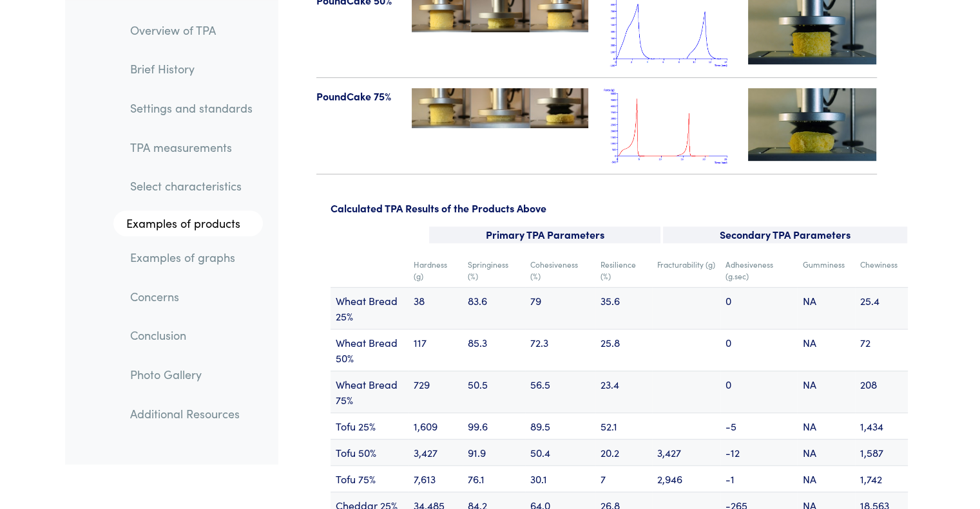  Describe the element at coordinates (369, 426) in the screenshot. I see `td: Tofu 25%` at that location.